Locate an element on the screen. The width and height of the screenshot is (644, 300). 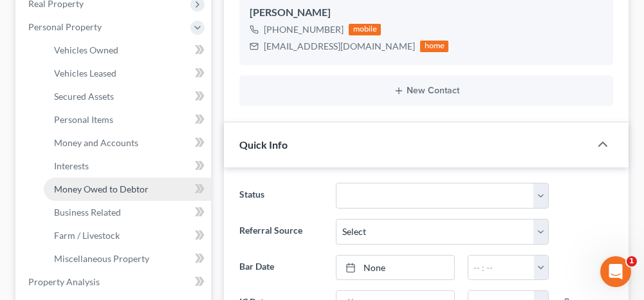
a: Miscellaneous Property is located at coordinates (127, 258).